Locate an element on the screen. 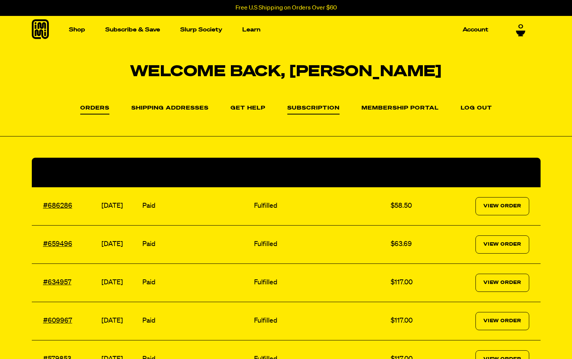 The image size is (572, 359). a: Account is located at coordinates (476, 30).